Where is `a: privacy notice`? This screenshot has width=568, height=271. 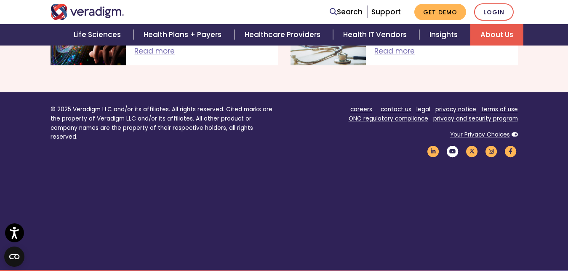
a: privacy notice is located at coordinates (456, 109).